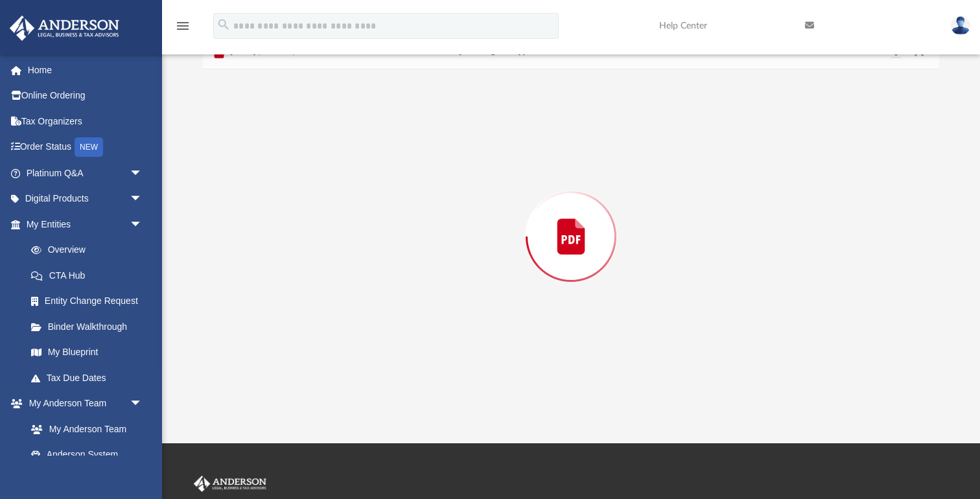 The width and height of the screenshot is (980, 499). Describe the element at coordinates (90, 378) in the screenshot. I see `a: Tax Due Dates` at that location.